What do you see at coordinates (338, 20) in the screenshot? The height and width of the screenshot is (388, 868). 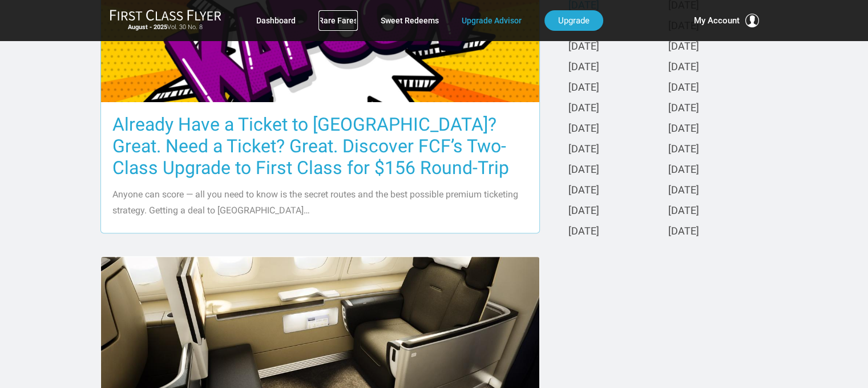 I see `a: Rare Fares` at bounding box center [338, 20].